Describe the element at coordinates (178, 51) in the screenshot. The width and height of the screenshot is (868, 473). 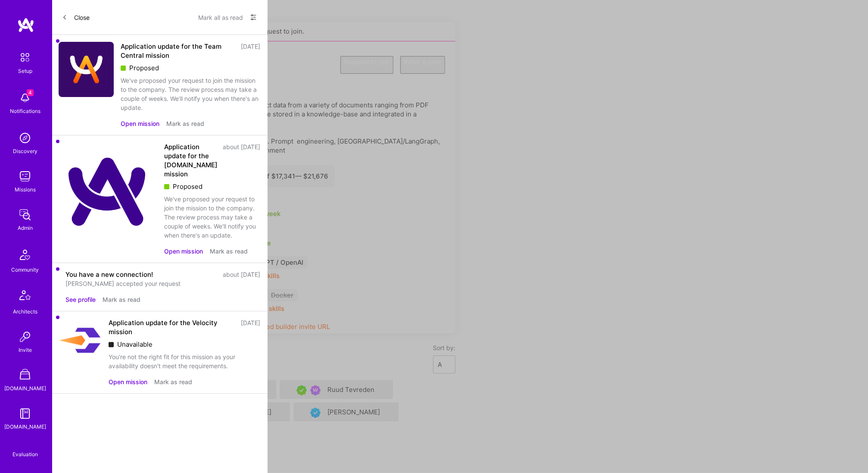
I see `div: Application update for the Team Central mission` at that location.